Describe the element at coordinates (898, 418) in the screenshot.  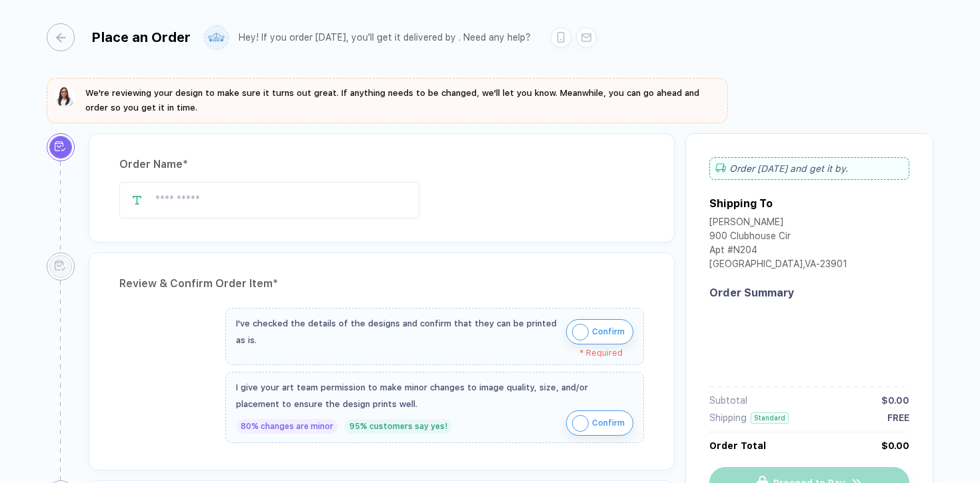
I see `div: FREE` at that location.